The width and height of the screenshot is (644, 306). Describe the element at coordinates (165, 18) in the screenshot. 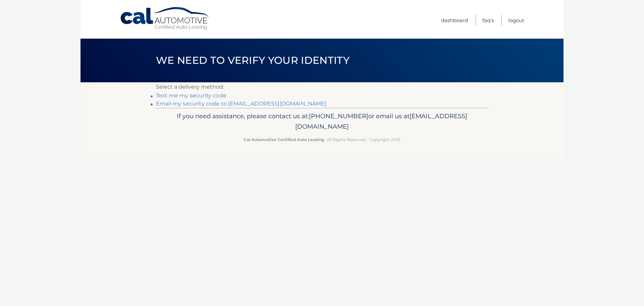

I see `a: Cal Automotive` at that location.